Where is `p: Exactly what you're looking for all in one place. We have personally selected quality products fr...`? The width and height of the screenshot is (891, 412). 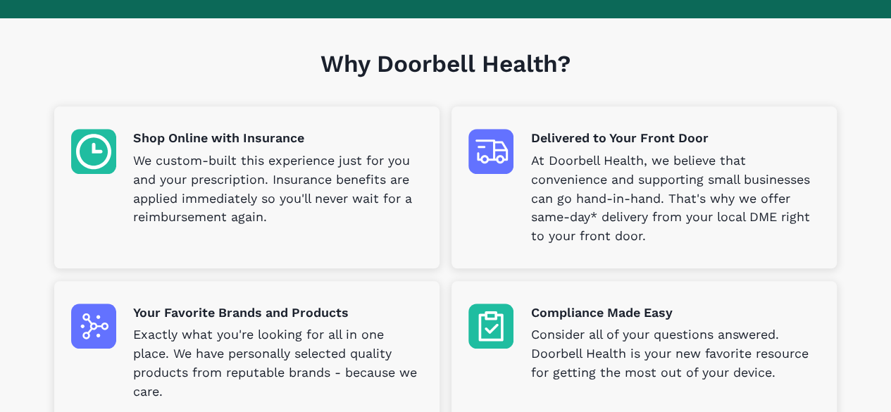 p: Exactly what you're looking for all in one place. We have personally selected quality products fr... is located at coordinates (278, 364).